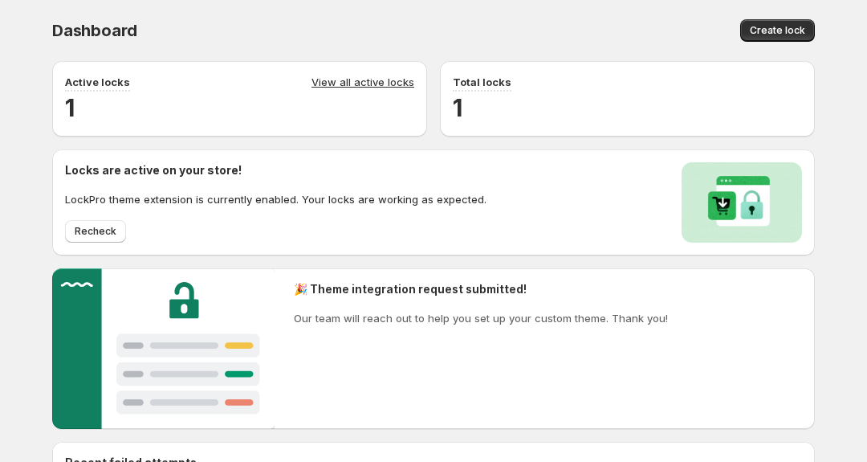 This screenshot has height=462, width=867. I want to click on span: Dashboard, so click(95, 31).